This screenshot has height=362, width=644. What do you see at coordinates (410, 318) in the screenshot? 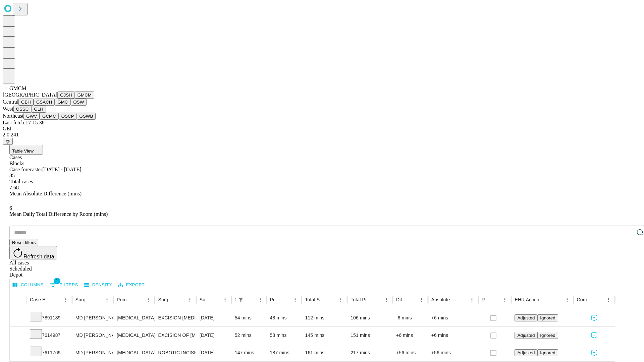
I see `div: -6 mins` at bounding box center [410, 318].